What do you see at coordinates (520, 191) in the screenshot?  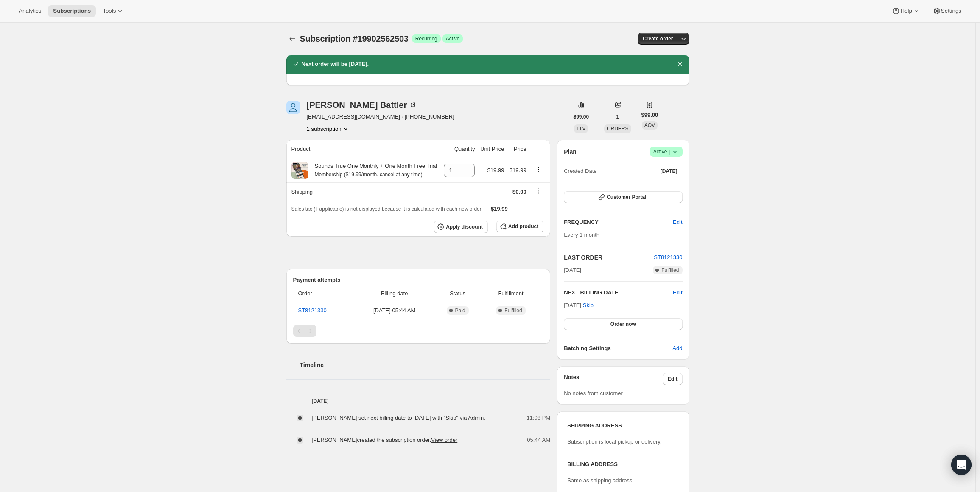 I see `span: $0.00` at bounding box center [520, 191].